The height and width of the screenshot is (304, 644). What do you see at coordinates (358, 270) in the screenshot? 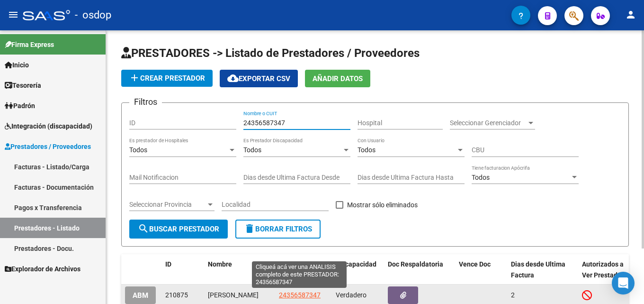
I see `datatable-header-cell: Discapacidad` at bounding box center [358, 270].